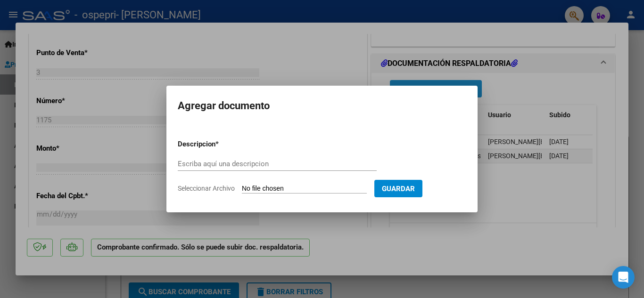 The width and height of the screenshot is (644, 298). I want to click on button: Guardar, so click(399, 188).